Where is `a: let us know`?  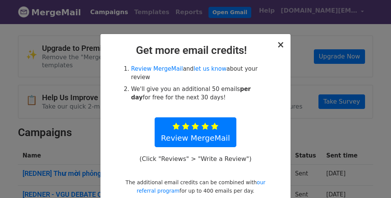
a: let us know is located at coordinates (210, 69).